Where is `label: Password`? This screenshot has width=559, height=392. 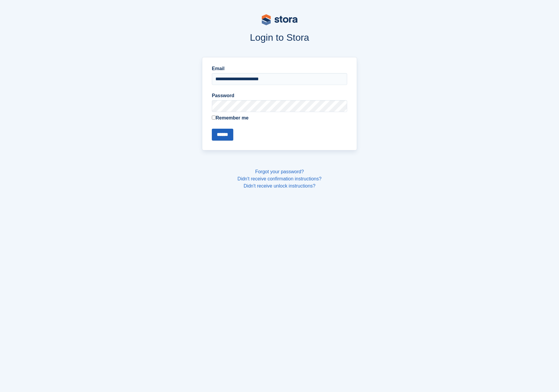 label: Password is located at coordinates (279, 96).